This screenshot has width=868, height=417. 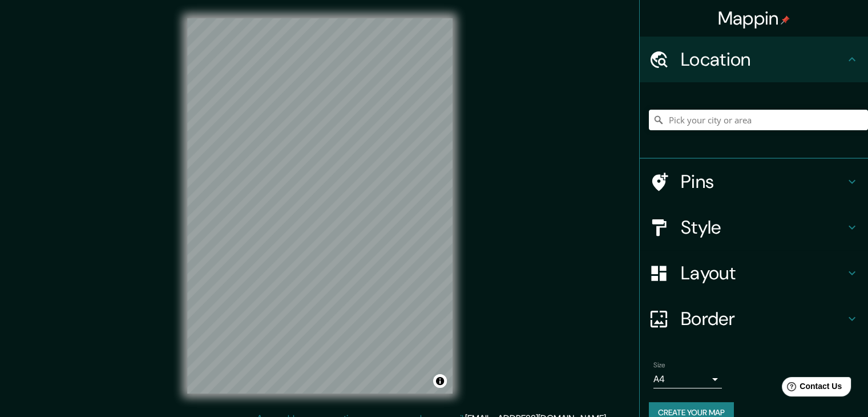 I want to click on img: pin-icon.png, so click(x=785, y=20).